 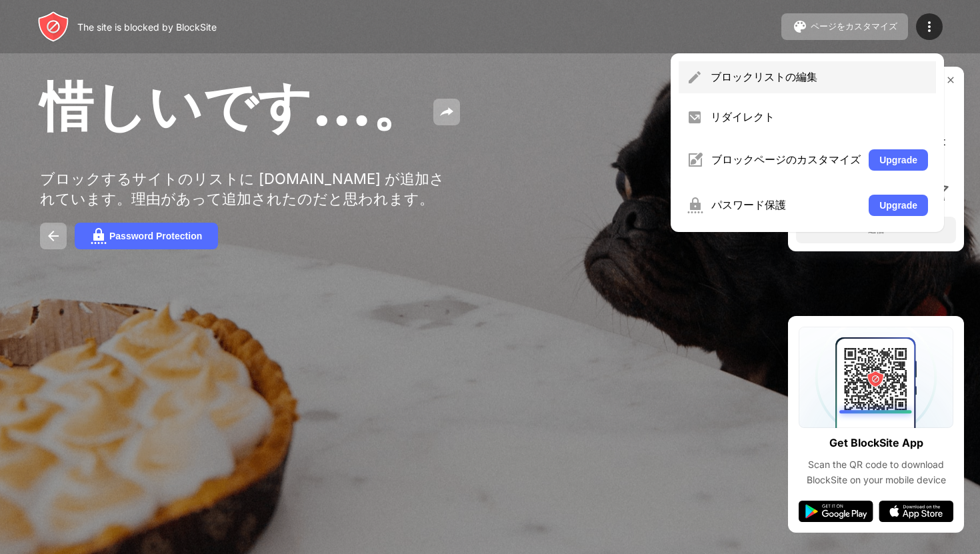 What do you see at coordinates (819, 117) in the screenshot?
I see `div: リダイレクト` at bounding box center [819, 117].